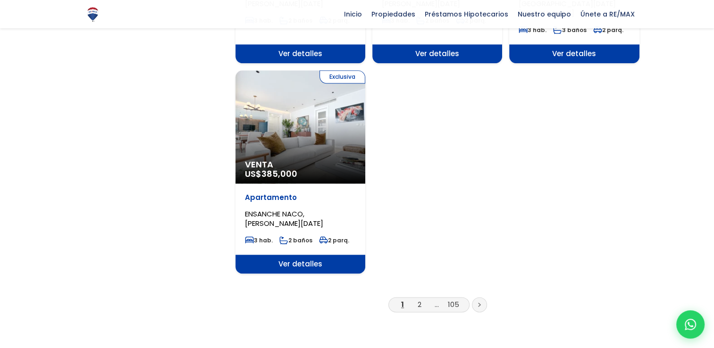  What do you see at coordinates (271, 174) in the screenshot?
I see `span: US$` at bounding box center [271, 174].